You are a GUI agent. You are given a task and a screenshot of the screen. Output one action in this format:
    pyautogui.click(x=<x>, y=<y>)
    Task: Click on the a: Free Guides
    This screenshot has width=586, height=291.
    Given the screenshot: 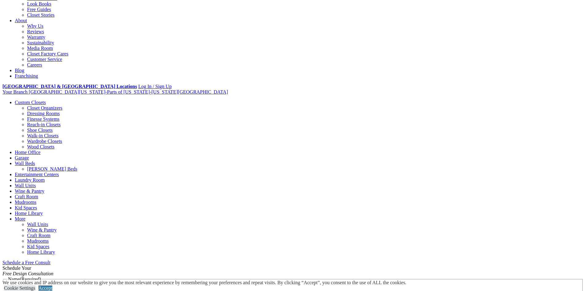 What is the action you would take?
    pyautogui.click(x=39, y=9)
    